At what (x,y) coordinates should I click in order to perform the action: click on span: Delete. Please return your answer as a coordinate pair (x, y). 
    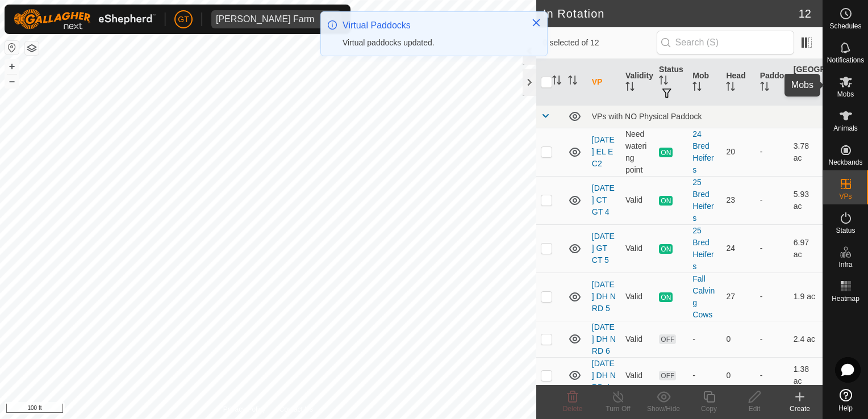
    Looking at the image, I should click on (572, 409).